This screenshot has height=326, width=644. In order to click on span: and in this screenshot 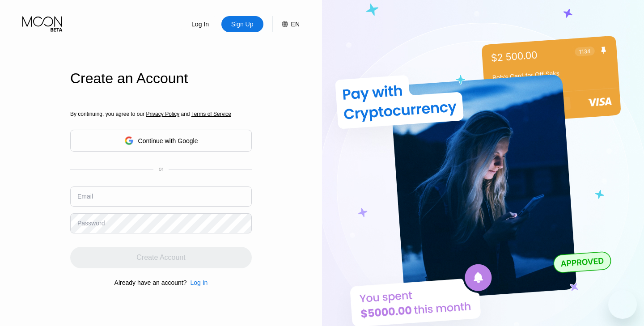, I will do `click(185, 114)`.